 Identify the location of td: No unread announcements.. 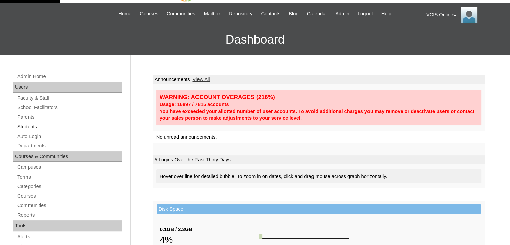
(319, 137).